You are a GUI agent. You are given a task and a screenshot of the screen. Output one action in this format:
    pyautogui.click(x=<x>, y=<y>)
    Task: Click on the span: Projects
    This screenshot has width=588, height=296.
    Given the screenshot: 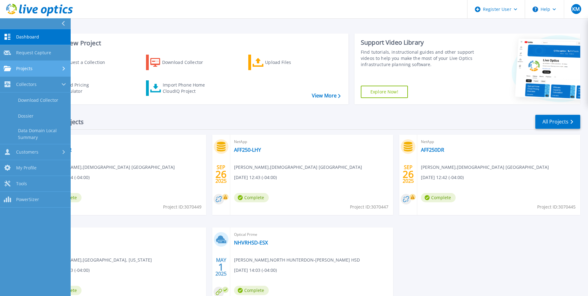 What is the action you would take?
    pyautogui.click(x=24, y=69)
    